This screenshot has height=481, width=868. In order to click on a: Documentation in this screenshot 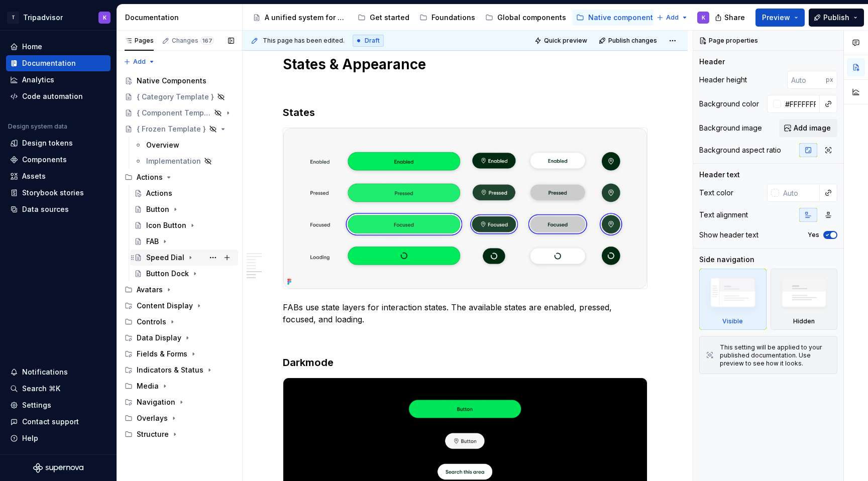, I will do `click(58, 63)`.